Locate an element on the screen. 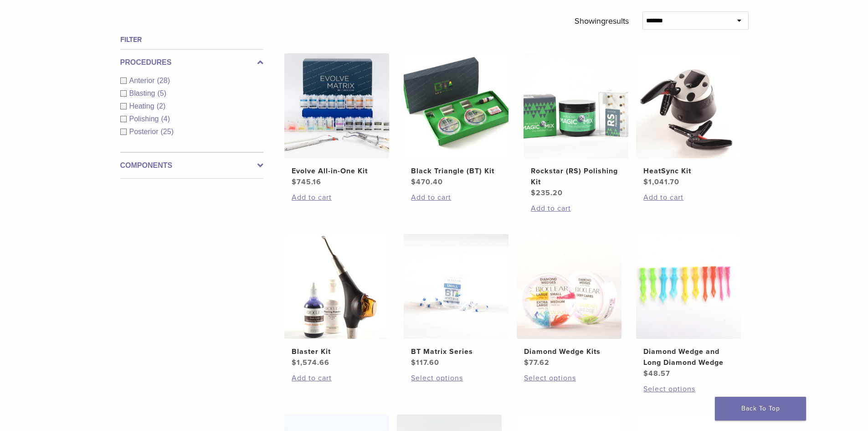  h2: BT Matrix Series is located at coordinates (456, 352).